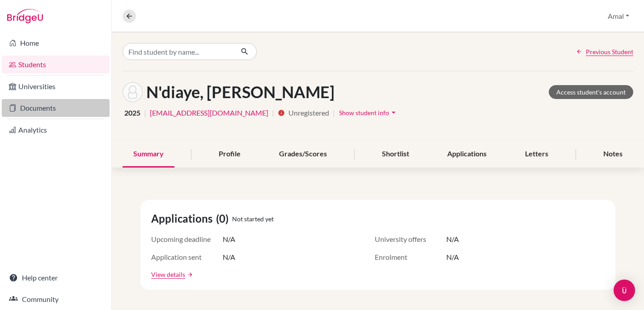 The image size is (644, 310). Describe the element at coordinates (591, 92) in the screenshot. I see `a: Access student's account` at that location.